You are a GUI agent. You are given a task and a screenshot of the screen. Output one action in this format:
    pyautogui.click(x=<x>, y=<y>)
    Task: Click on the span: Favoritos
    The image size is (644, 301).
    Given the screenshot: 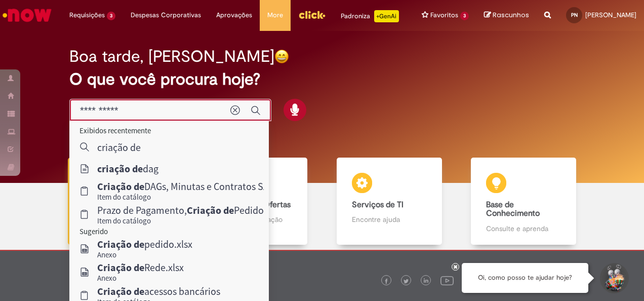 What is the action you would take?
    pyautogui.click(x=444, y=15)
    